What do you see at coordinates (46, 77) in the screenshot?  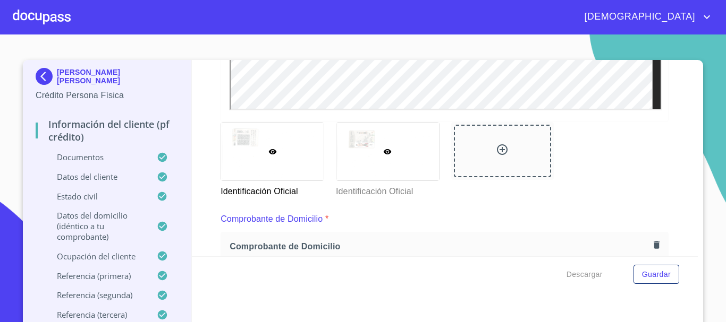 I see `img: Docupass spot blue` at bounding box center [46, 77].